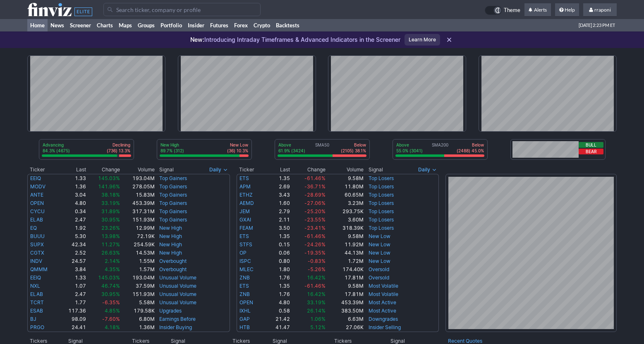 The height and width of the screenshot is (344, 644). I want to click on span: -36.71%, so click(315, 186).